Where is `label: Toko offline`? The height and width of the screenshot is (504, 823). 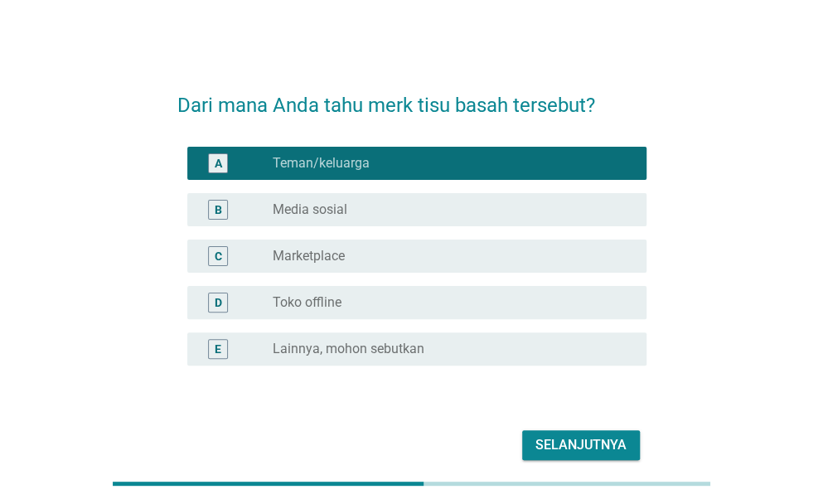 label: Toko offline is located at coordinates (306, 302).